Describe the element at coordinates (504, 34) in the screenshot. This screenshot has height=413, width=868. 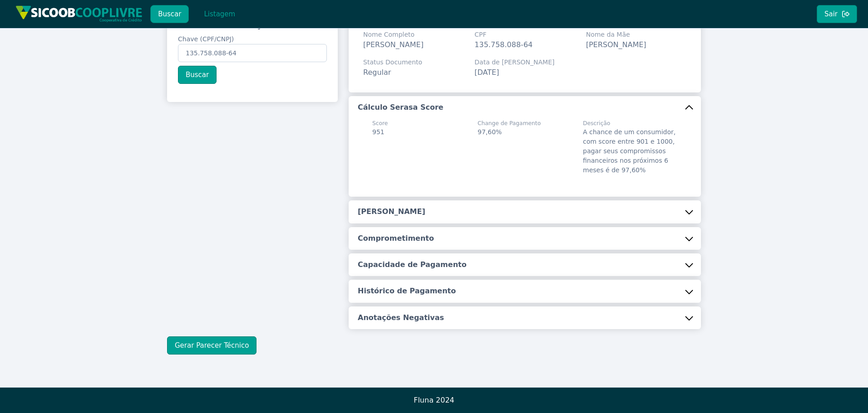
I see `span: CPF` at that location.